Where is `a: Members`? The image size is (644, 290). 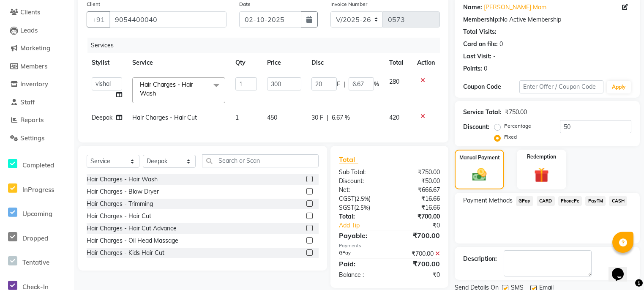
a: Members is located at coordinates (36, 66).